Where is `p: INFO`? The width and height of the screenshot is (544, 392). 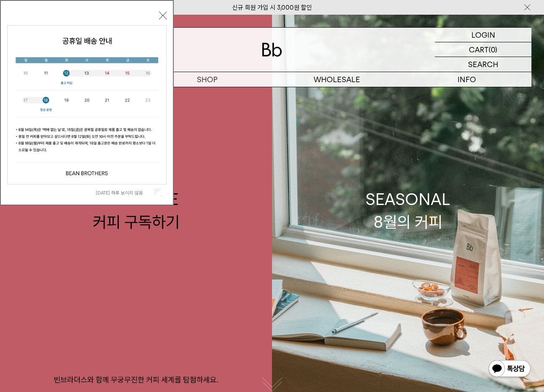 p: INFO is located at coordinates (467, 79).